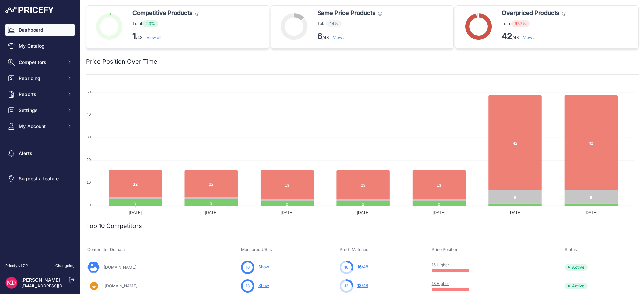 The width and height of the screenshot is (644, 294). Describe the element at coordinates (530, 13) in the screenshot. I see `span: Overpriced Products` at that location.